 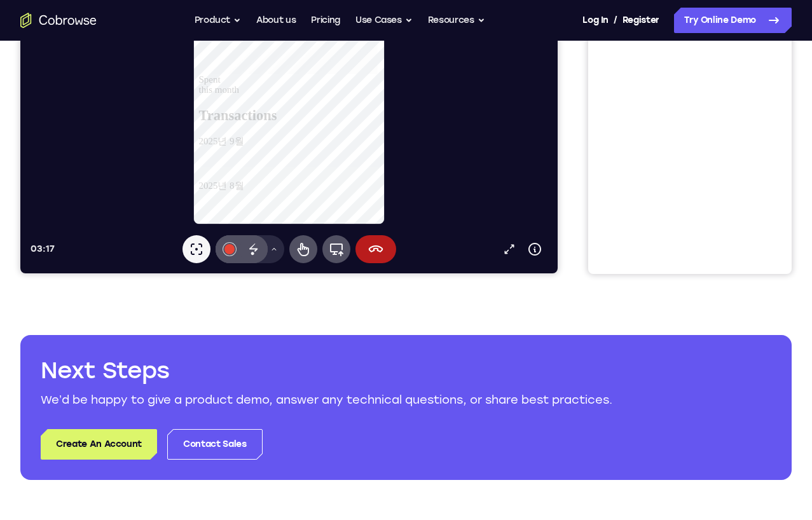 I want to click on button: Resources, so click(x=456, y=21).